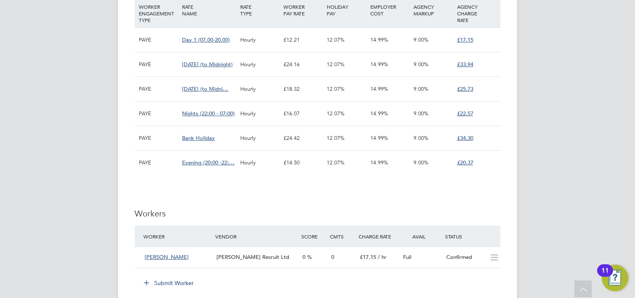 This screenshot has height=298, width=635. What do you see at coordinates (605, 276) in the screenshot?
I see `div: 11` at bounding box center [605, 276].